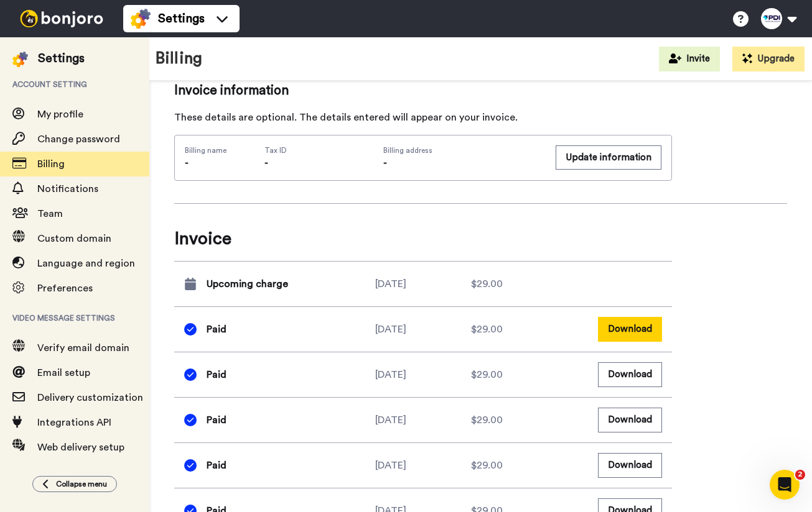 This screenshot has height=512, width=812. Describe the element at coordinates (423, 238) in the screenshot. I see `span: Invoice` at that location.